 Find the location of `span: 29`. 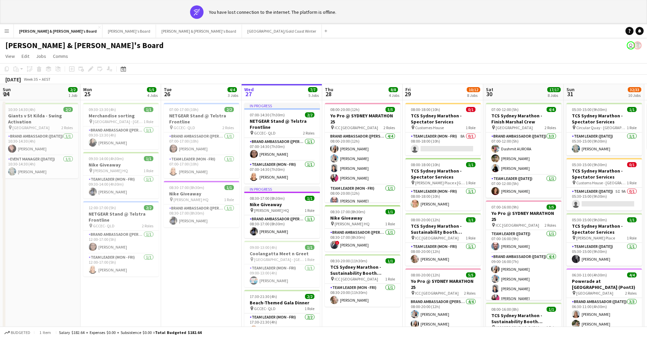

span: 29 is located at coordinates (407, 94).